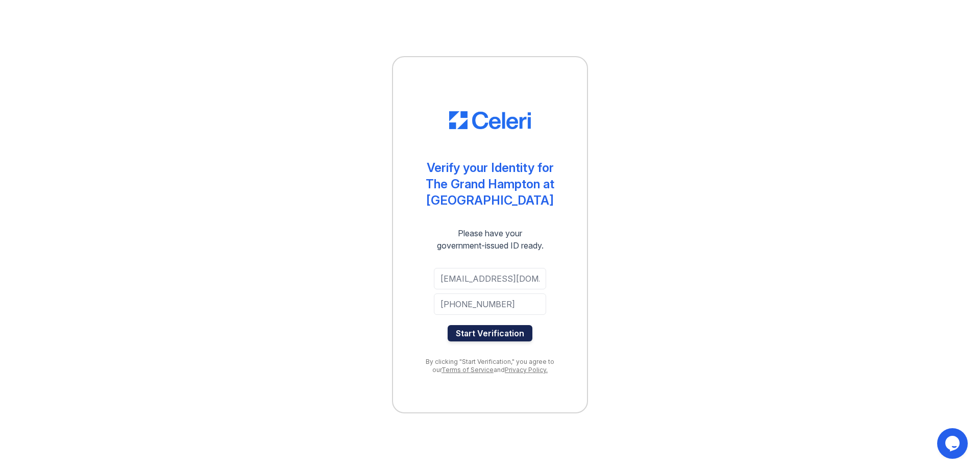  What do you see at coordinates (527, 369) in the screenshot?
I see `a: Privacy Policy.` at bounding box center [527, 369].